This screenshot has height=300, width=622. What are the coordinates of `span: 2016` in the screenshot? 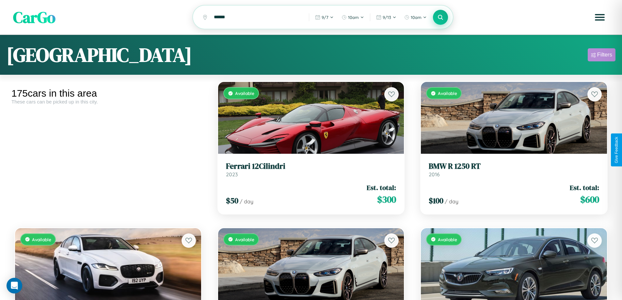 It's located at (434, 174).